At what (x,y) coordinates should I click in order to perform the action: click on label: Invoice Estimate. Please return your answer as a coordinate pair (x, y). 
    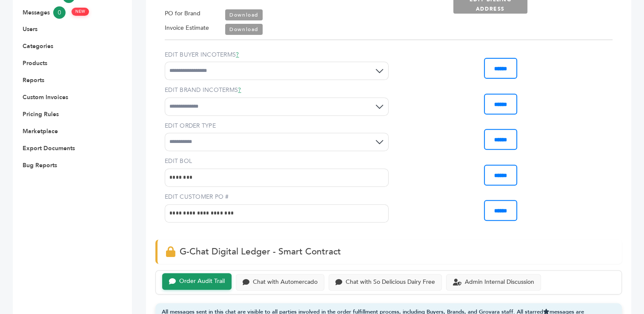
    Looking at the image, I should click on (187, 28).